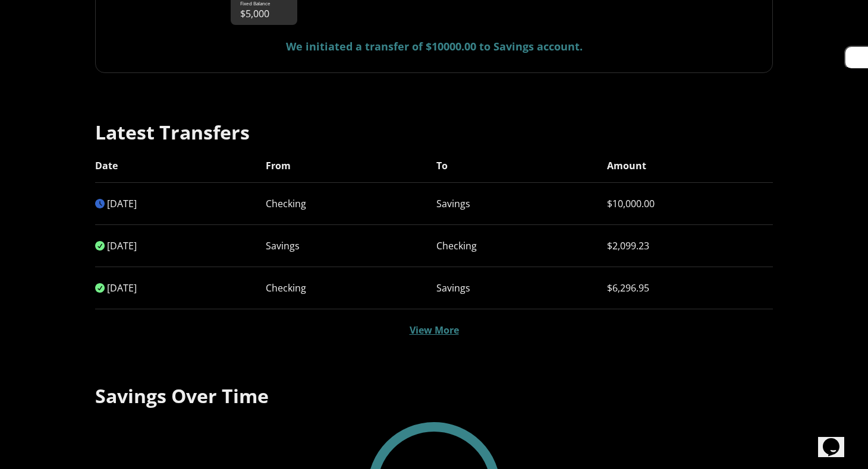 The image size is (868, 469). What do you see at coordinates (434, 132) in the screenshot?
I see `div: Latest Transfers` at bounding box center [434, 132].